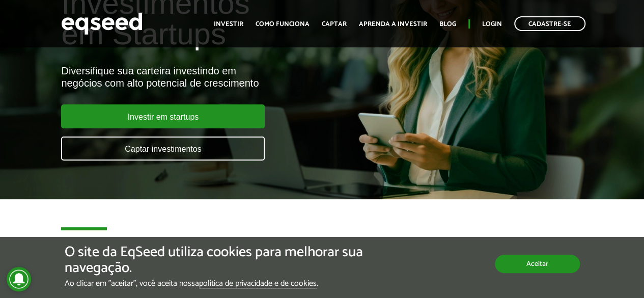 This screenshot has height=298, width=644. What do you see at coordinates (163, 148) in the screenshot?
I see `a: Captar investimentos` at bounding box center [163, 148].